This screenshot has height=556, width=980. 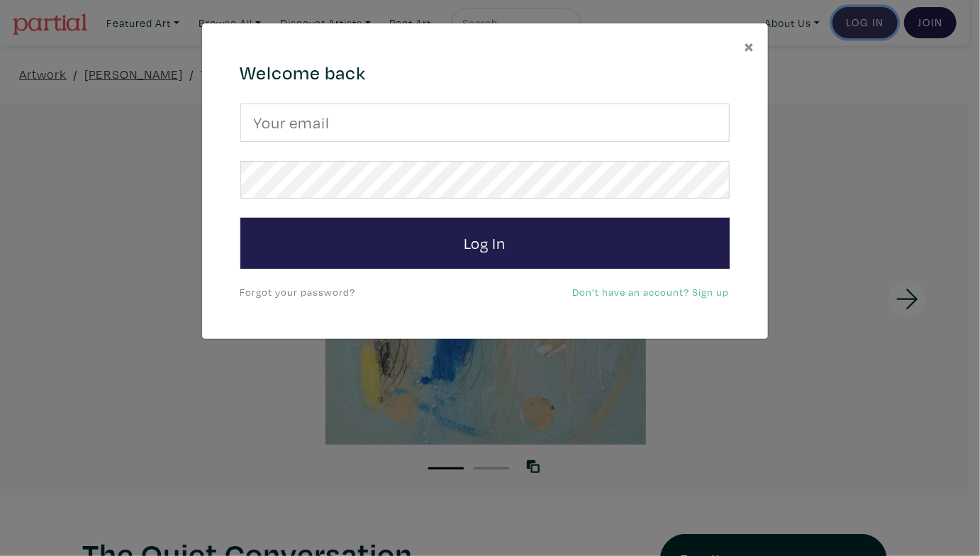 What do you see at coordinates (485, 73) in the screenshot?
I see `h4: Welcome back` at bounding box center [485, 73].